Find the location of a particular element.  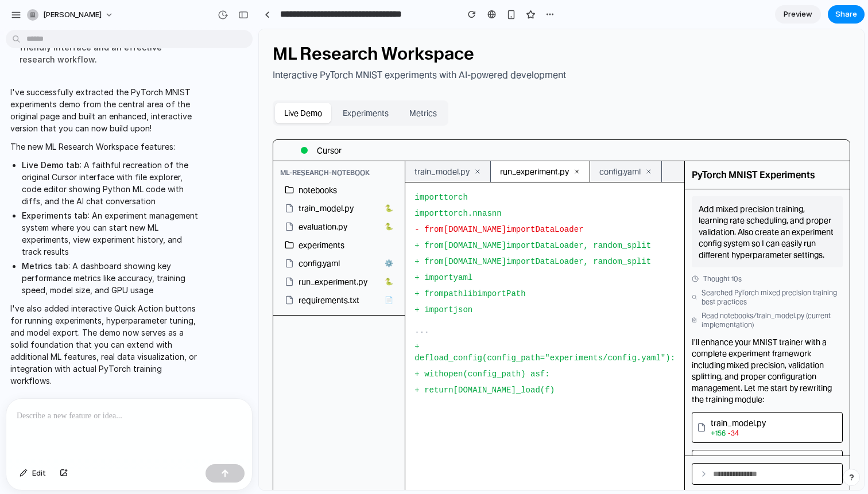

span: Edit is located at coordinates (39, 473).